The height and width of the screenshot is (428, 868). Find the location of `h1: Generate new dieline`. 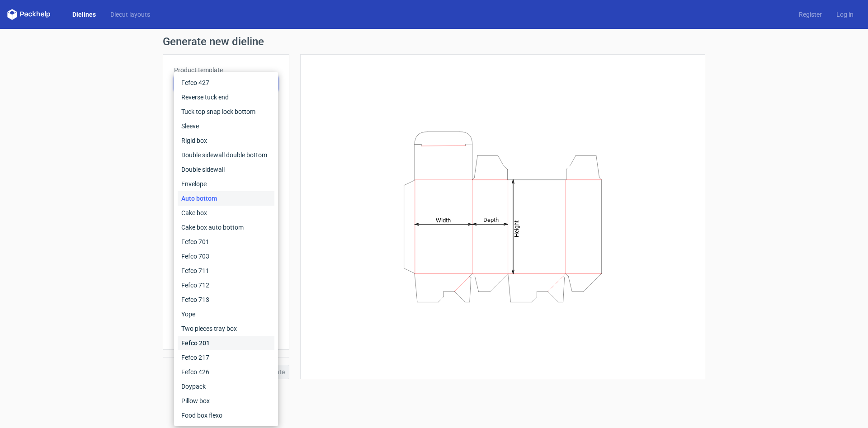

h1: Generate new dieline is located at coordinates (434, 42).